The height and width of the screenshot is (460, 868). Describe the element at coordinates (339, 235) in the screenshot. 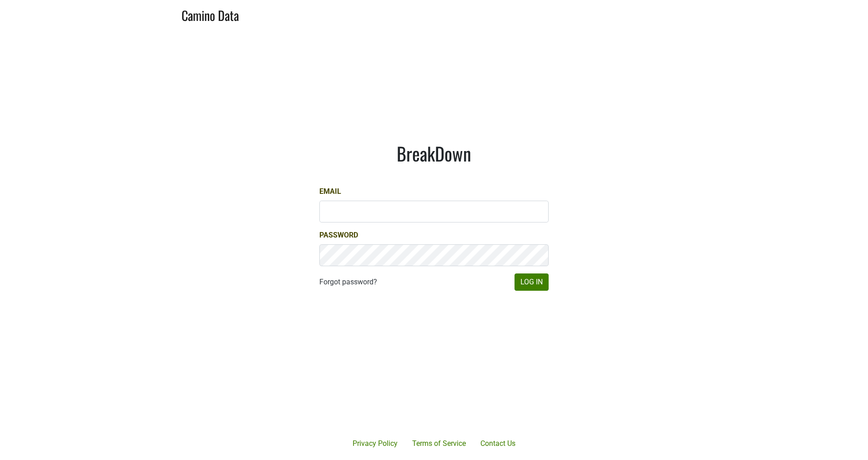

I see `label: Password` at that location.